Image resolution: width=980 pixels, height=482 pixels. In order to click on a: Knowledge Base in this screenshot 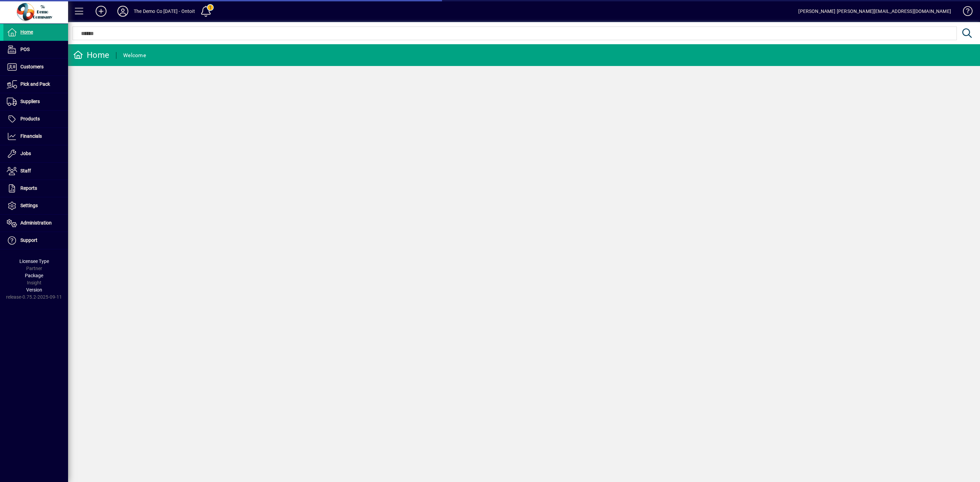, I will do `click(964, 12)`.